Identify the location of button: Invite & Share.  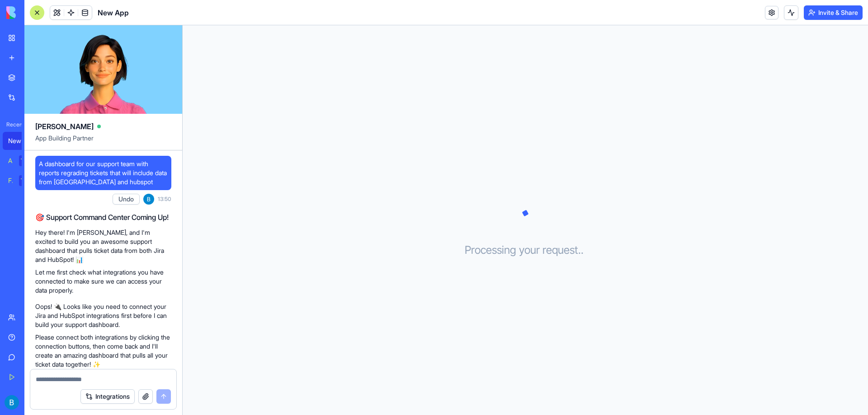
(833, 13).